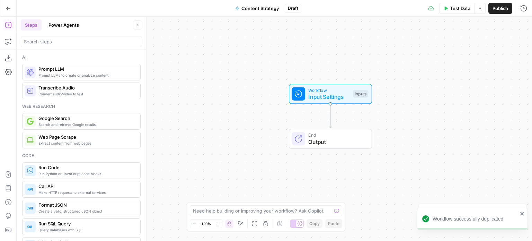  Describe the element at coordinates (460, 8) in the screenshot. I see `span: Test Data` at that location.